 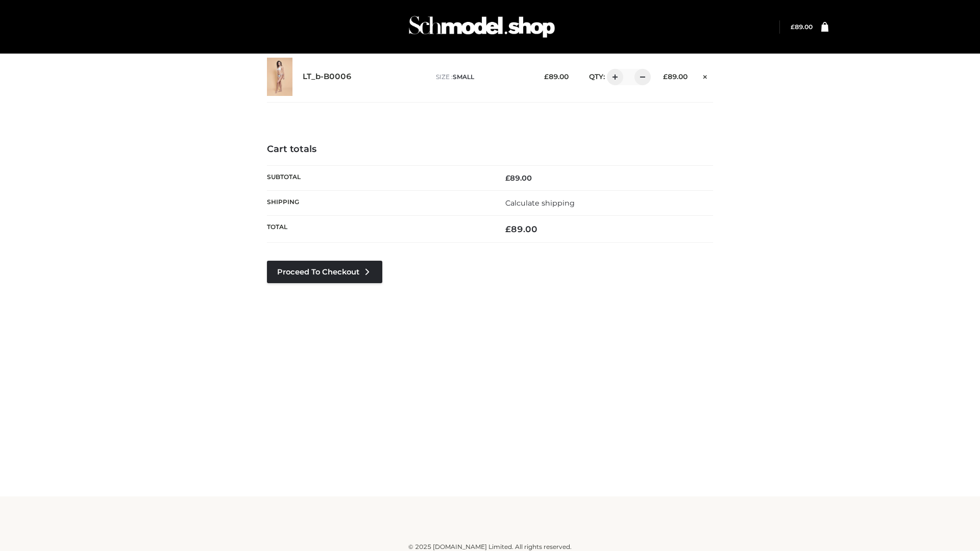 I want to click on img: Schmodel Admin 964, so click(x=481, y=27).